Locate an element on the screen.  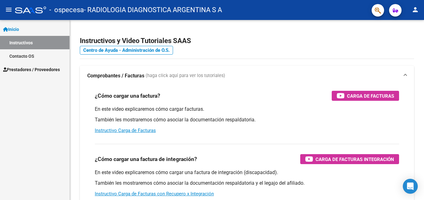
mat-expansion-panel-header: Comprobantes / Facturas (haga click aquí para ver los tutoriales) is located at coordinates (247, 76).